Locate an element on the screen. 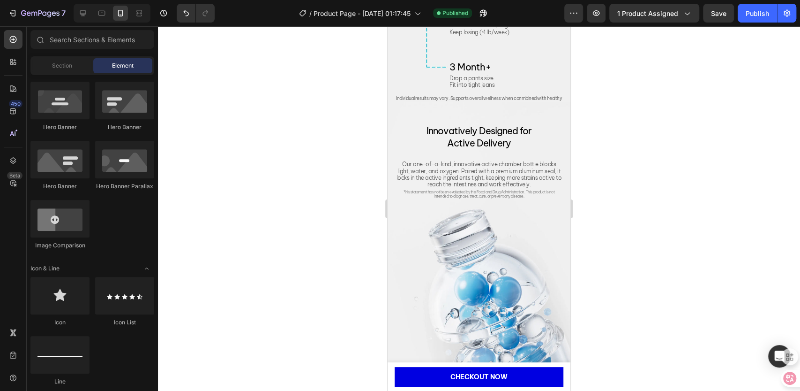 This screenshot has width=800, height=391. span: Section is located at coordinates (62, 66).